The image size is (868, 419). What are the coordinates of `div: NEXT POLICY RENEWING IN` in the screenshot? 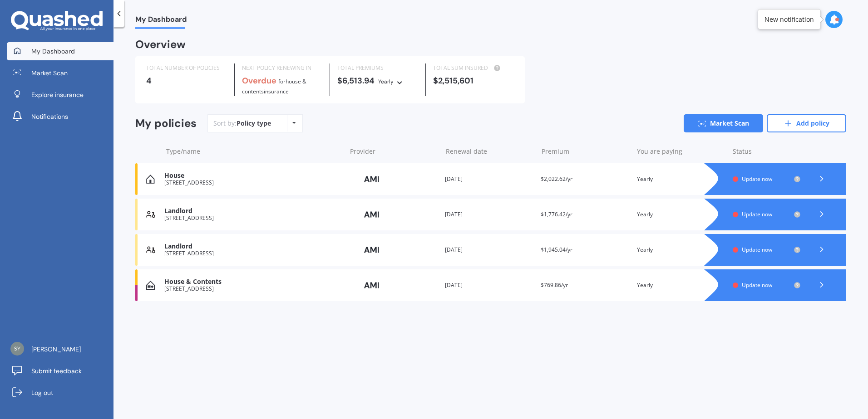 It's located at (282, 68).